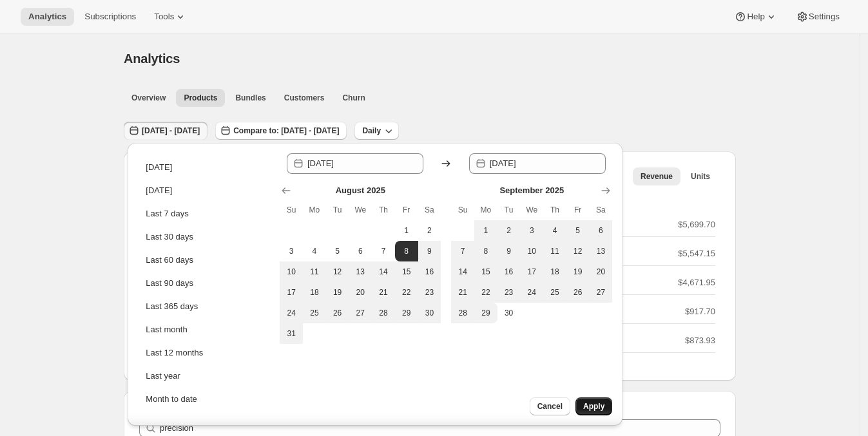  What do you see at coordinates (170, 283) in the screenshot?
I see `div: Last 90 days` at bounding box center [170, 283].